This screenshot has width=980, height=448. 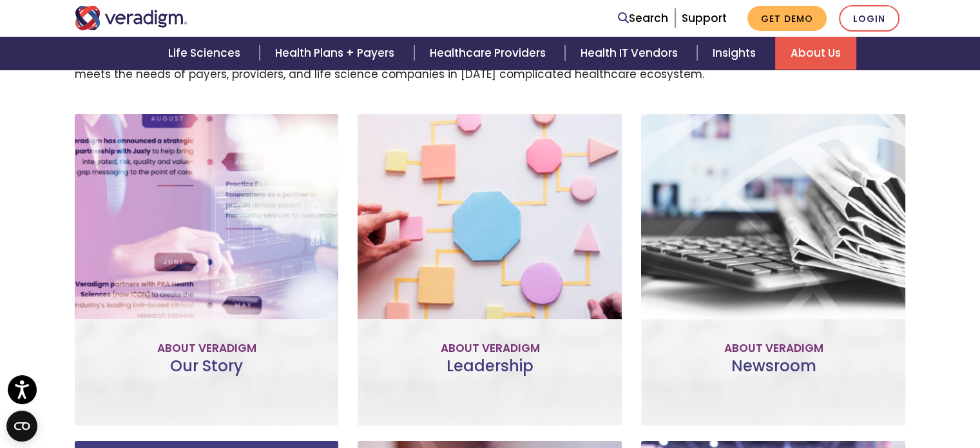 What do you see at coordinates (736, 53) in the screenshot?
I see `a: Insights` at bounding box center [736, 53].